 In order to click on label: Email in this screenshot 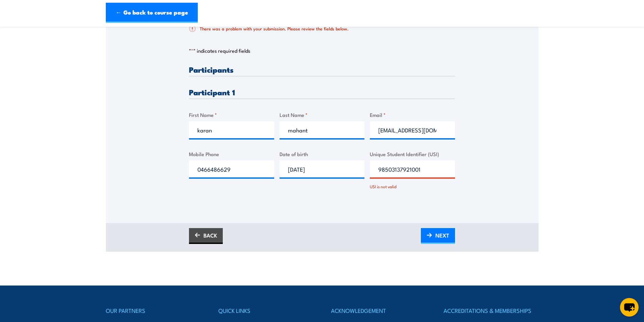, I will do `click(412, 114)`.